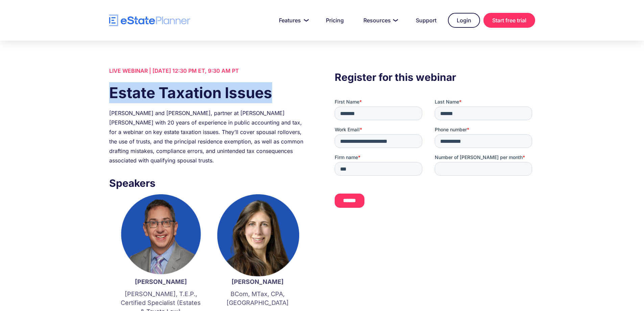 The width and height of the screenshot is (644, 311). Describe the element at coordinates (380, 20) in the screenshot. I see `a: Resources` at that location.